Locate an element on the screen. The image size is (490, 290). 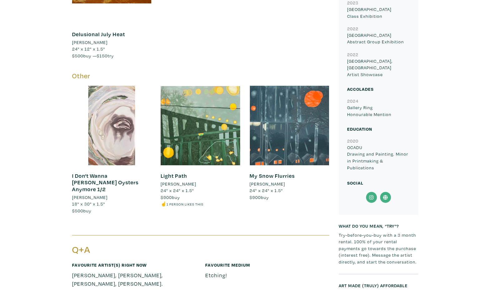
small: 2024 is located at coordinates (352, 101).